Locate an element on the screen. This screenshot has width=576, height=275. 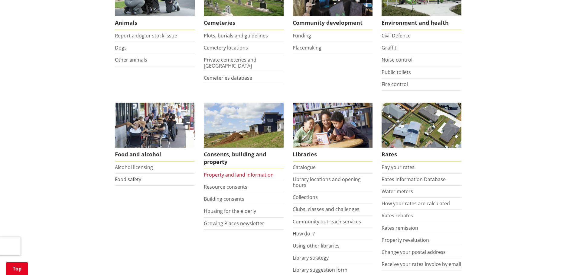
a: Plots, burials and guidelines is located at coordinates (236, 36).